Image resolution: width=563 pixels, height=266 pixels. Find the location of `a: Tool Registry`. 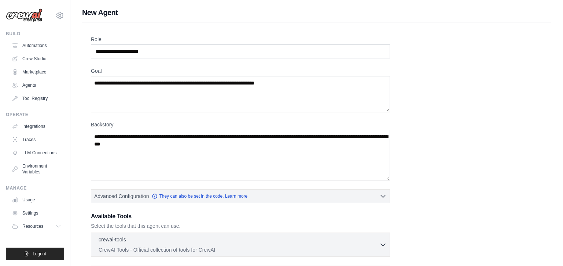

a: Tool Registry is located at coordinates (36, 98).